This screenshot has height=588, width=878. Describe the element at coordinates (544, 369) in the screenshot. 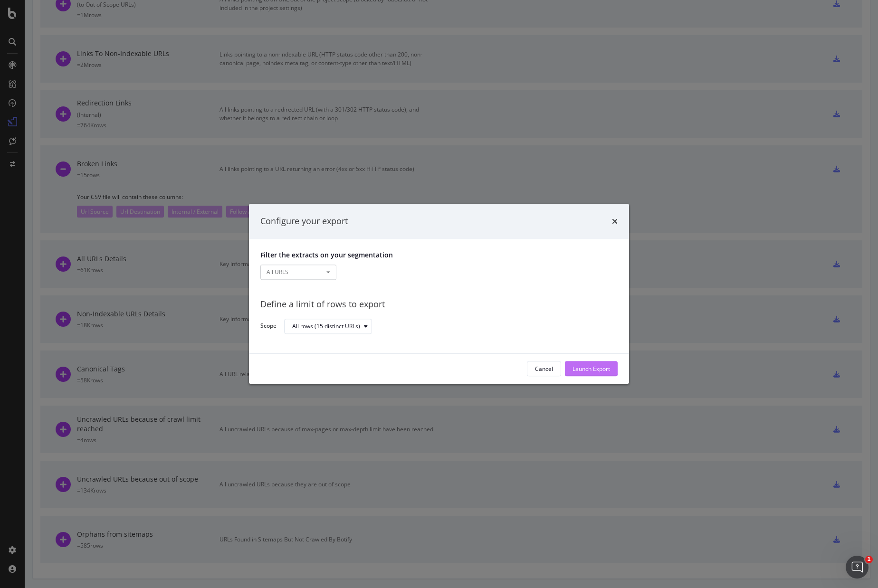

I see `div: Cancel` at that location.